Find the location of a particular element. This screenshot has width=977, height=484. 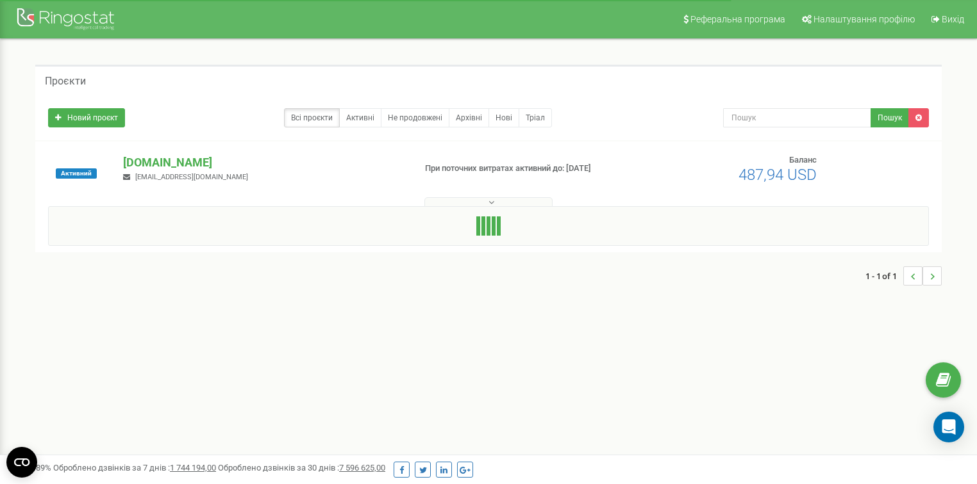

span: Оброблено дзвінків за 7 днів : is located at coordinates (135, 468).